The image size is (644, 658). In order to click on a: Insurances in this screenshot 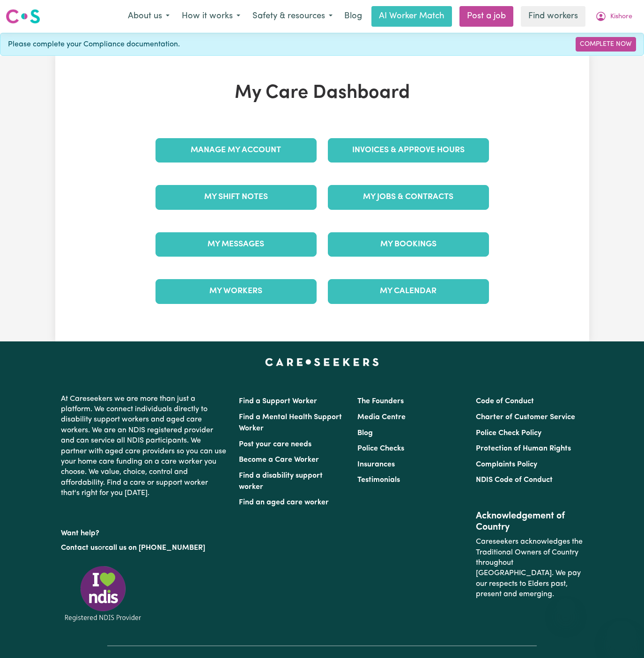, I will do `click(376, 464)`.